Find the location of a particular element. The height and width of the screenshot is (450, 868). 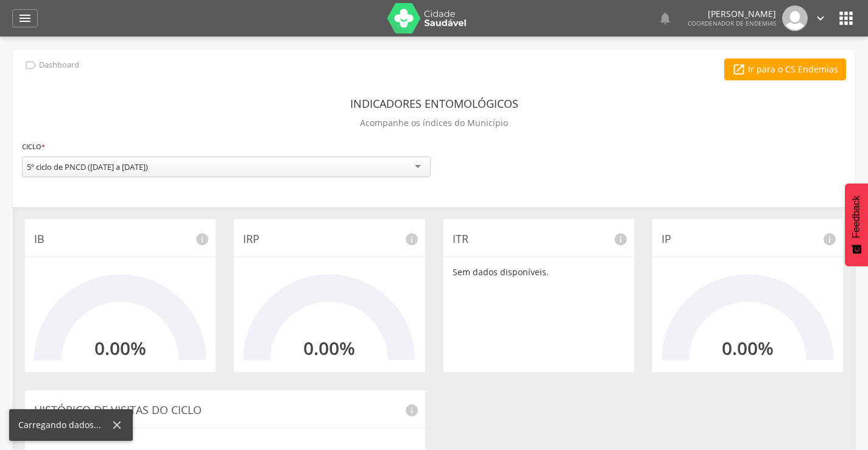

p: Sem dados disponíveis. is located at coordinates (538, 273).